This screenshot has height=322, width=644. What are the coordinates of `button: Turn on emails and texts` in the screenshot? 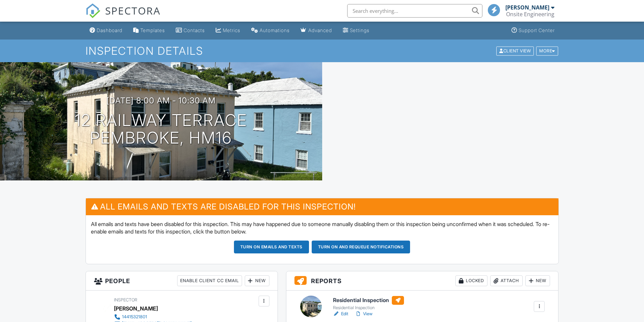 It's located at (271, 247).